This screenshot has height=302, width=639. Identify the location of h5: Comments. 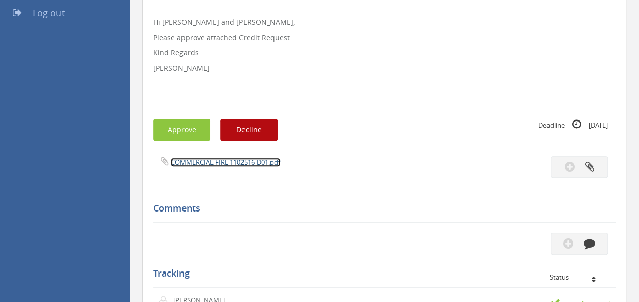
(380, 208).